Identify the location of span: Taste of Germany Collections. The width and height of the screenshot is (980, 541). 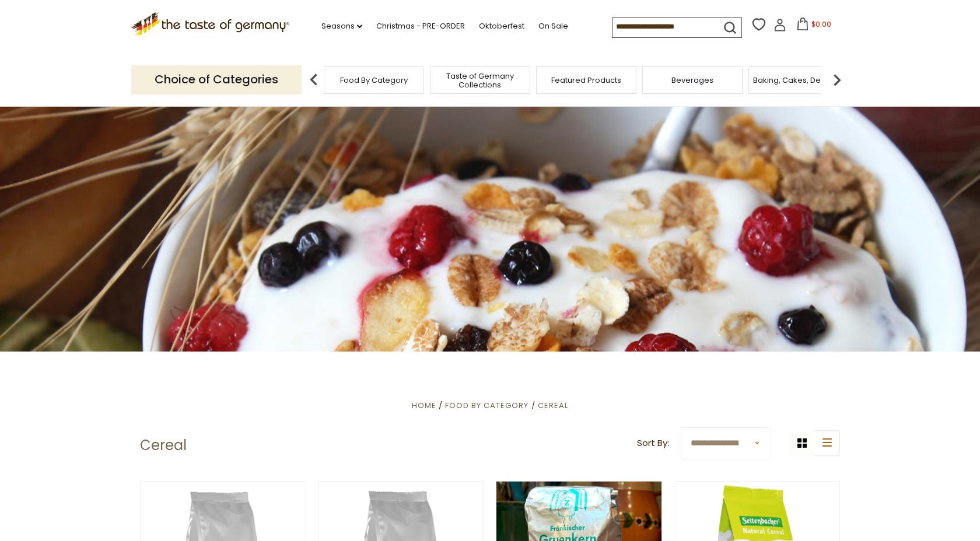
(480, 80).